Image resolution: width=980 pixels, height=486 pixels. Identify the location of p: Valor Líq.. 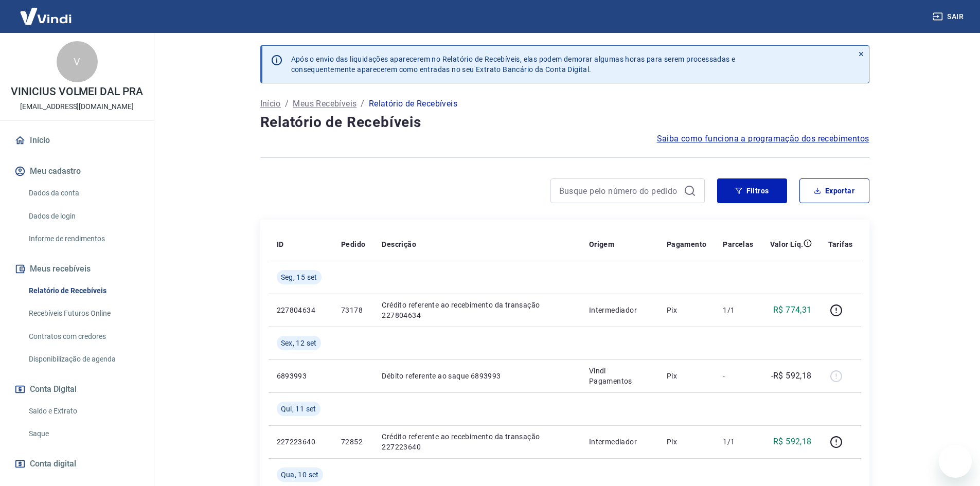
(786, 244).